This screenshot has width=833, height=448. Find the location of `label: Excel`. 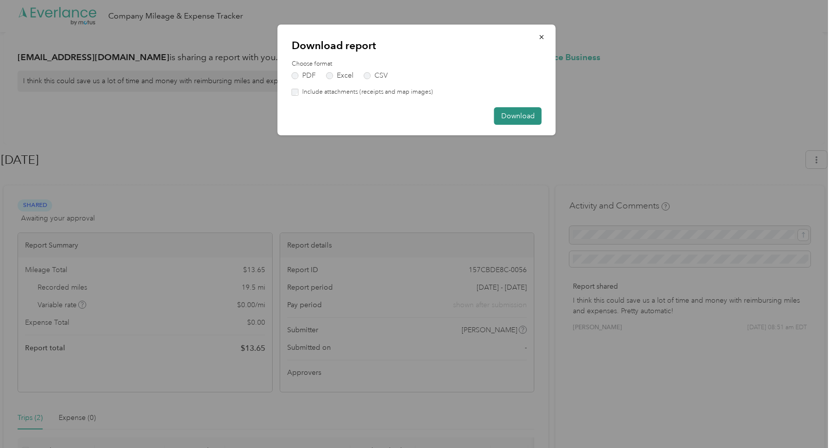

label: Excel is located at coordinates (340, 76).